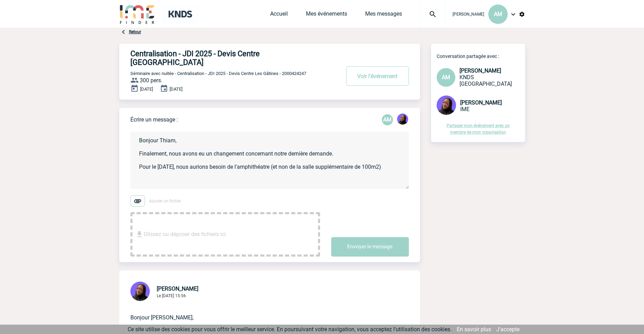 This screenshot has height=334, width=644. I want to click on span: Glissez ou déposer des fichiers ici, so click(185, 234).